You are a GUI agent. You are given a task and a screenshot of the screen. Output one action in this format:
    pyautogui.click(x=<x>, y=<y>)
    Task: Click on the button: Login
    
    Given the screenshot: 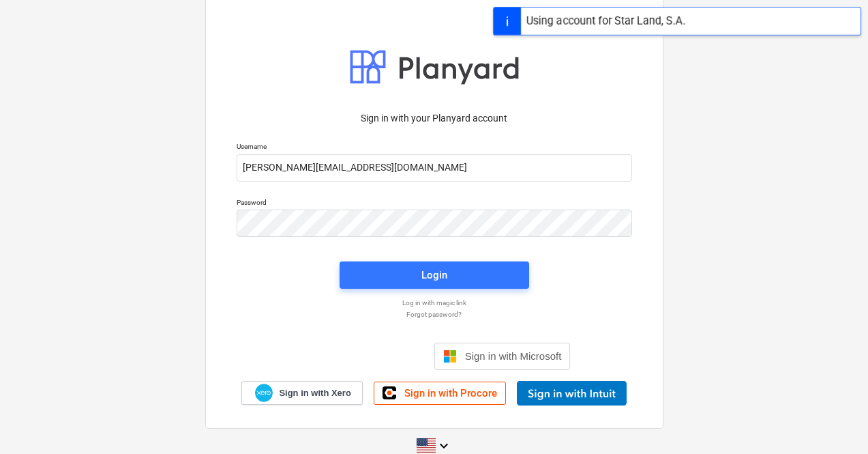 What is the action you would take?
    pyautogui.click(x=434, y=275)
    